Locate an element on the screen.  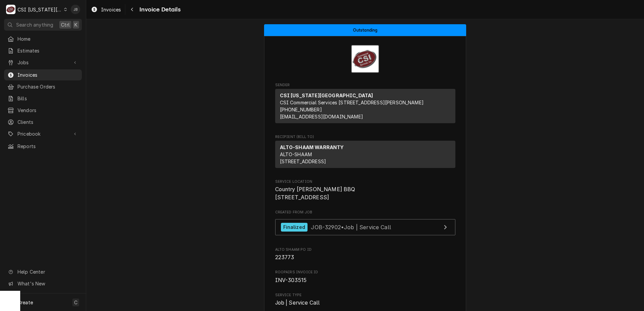
div: Invoice Sender is located at coordinates (365, 105).